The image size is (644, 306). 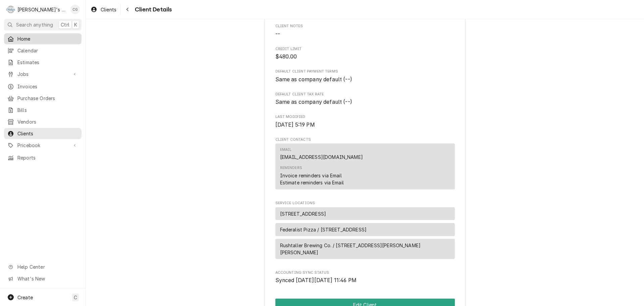 I want to click on div: Accounting Sync Status, so click(x=365, y=277).